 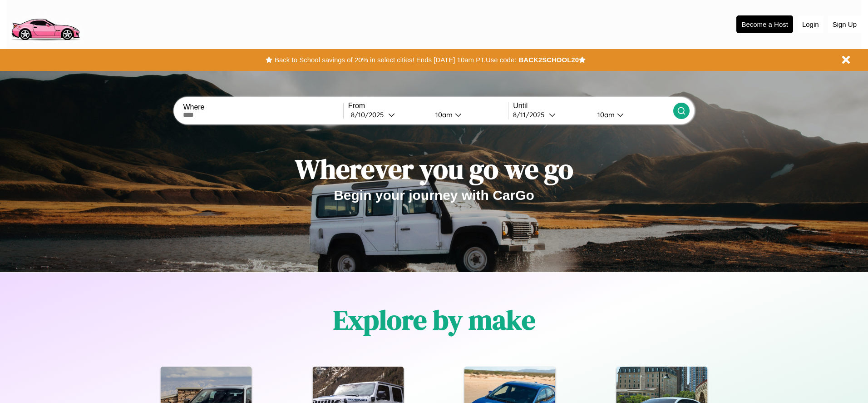 What do you see at coordinates (593, 106) in the screenshot?
I see `label: Until` at bounding box center [593, 106].